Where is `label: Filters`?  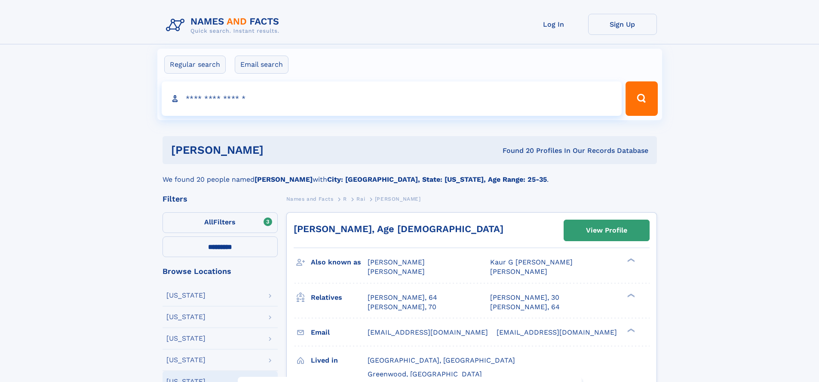
label: Filters is located at coordinates (220, 222).